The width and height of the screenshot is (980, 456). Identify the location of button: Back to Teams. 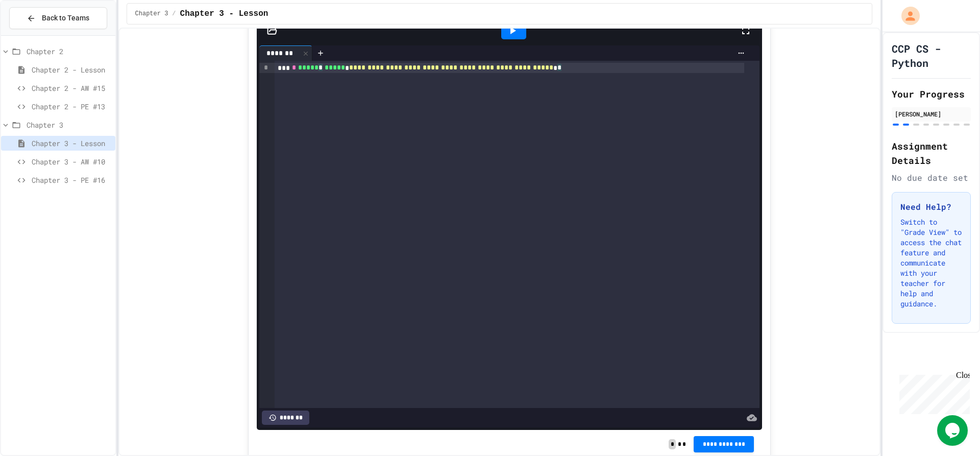
(59, 17).